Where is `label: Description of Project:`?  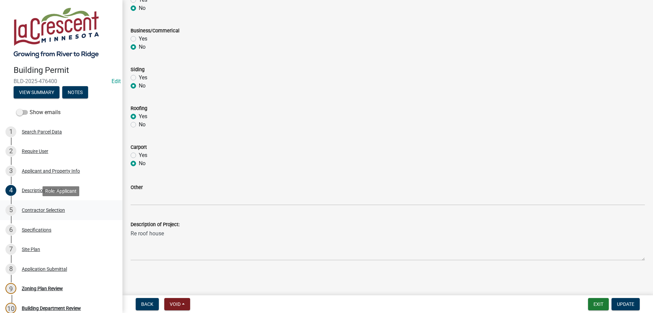
label: Description of Project: is located at coordinates (155, 225).